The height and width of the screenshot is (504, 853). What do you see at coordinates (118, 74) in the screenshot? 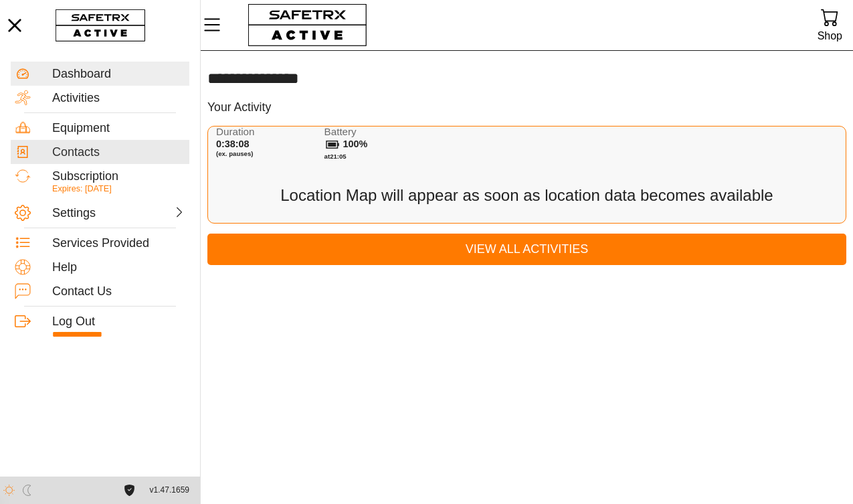
I see `div: Dashboard` at bounding box center [118, 74].